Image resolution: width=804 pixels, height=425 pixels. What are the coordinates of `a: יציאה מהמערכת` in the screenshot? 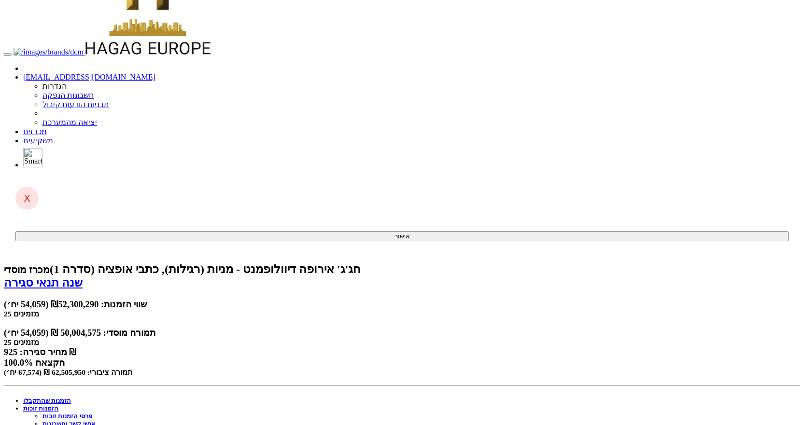 It's located at (70, 122).